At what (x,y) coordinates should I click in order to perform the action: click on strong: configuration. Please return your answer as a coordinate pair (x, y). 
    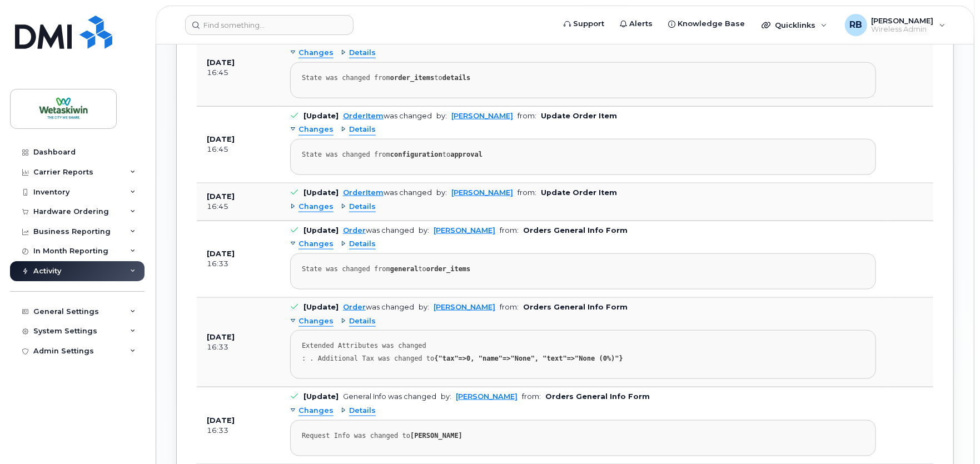
    Looking at the image, I should click on (416, 154).